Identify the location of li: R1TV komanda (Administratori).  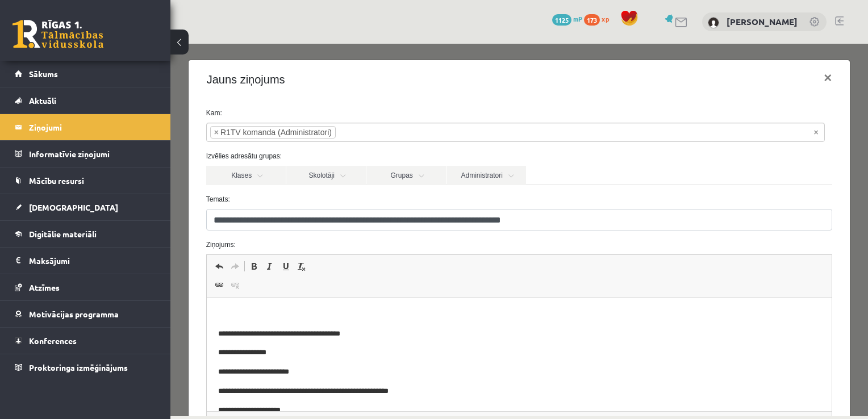
(102, 89).